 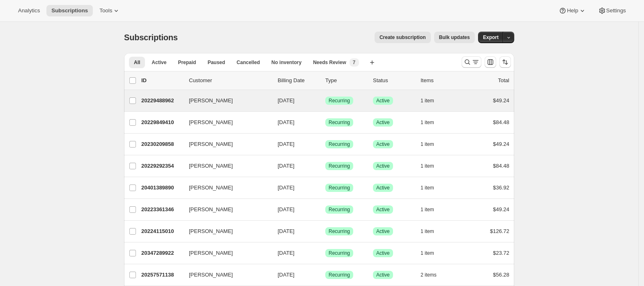 I want to click on span: $126.72, so click(x=499, y=231).